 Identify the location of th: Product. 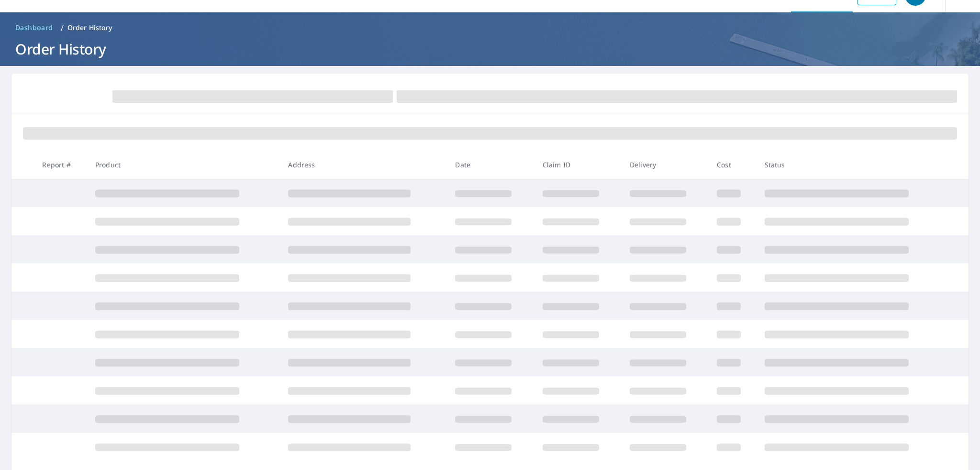
(184, 165).